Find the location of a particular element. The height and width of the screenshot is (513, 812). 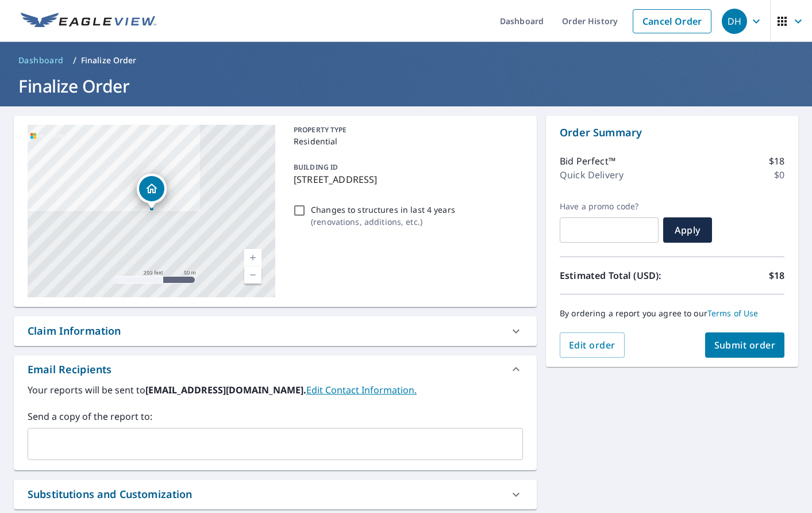

a: EditContactInfo is located at coordinates (361, 390).